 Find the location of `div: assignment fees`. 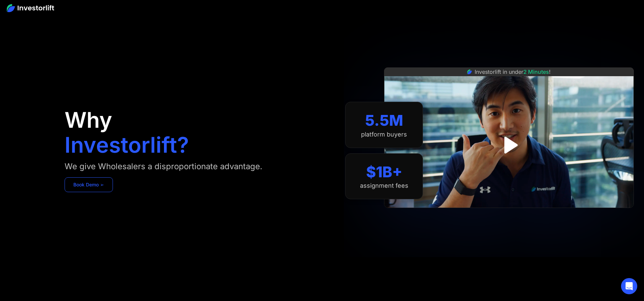

div: assignment fees is located at coordinates (384, 186).